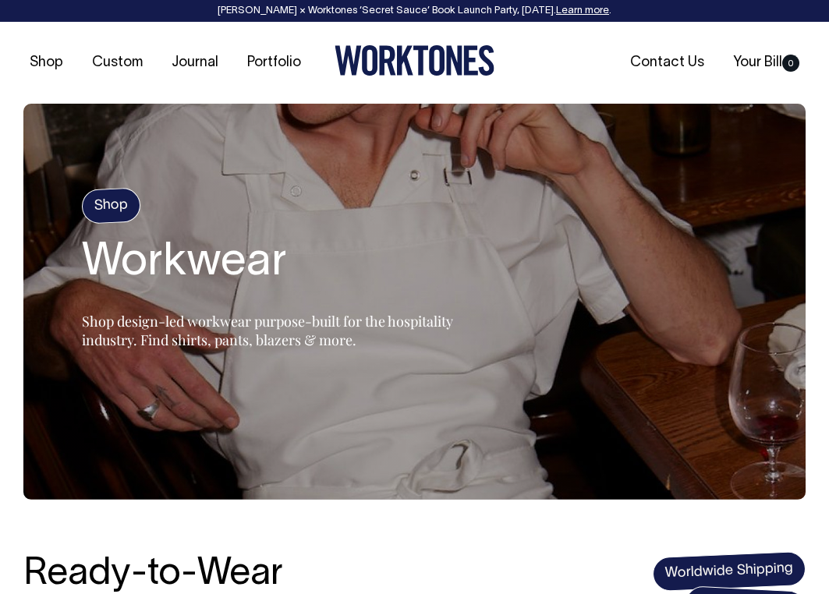 The image size is (829, 594). What do you see at coordinates (277, 264) in the screenshot?
I see `h2: Workwear` at bounding box center [277, 264].